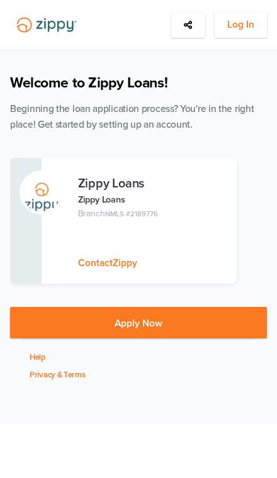 Image resolution: width=277 pixels, height=478 pixels. I want to click on a: Help, so click(38, 357).